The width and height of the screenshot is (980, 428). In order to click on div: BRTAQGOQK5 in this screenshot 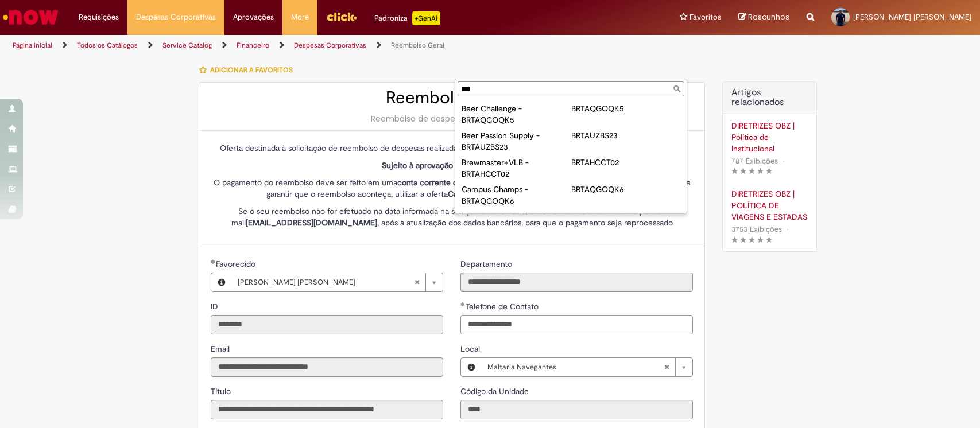, I will do `click(626, 108)`.